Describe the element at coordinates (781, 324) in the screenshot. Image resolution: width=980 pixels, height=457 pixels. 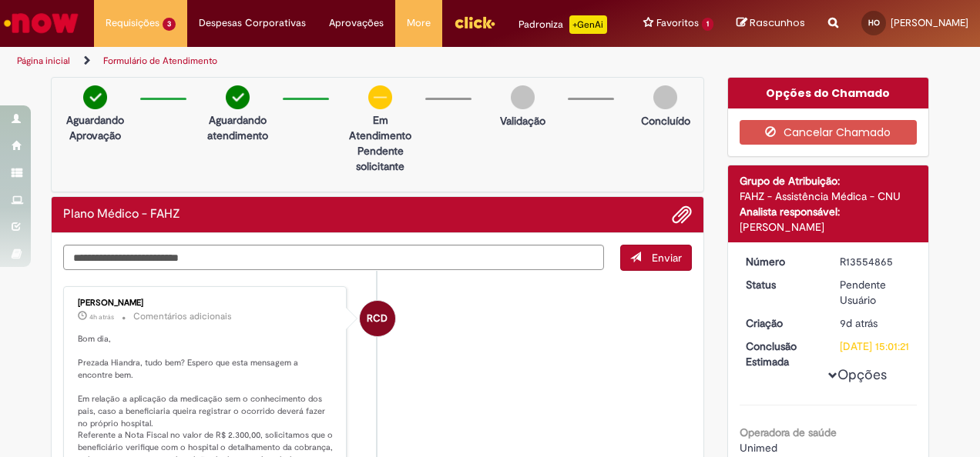
I see `dt: Criação` at that location.